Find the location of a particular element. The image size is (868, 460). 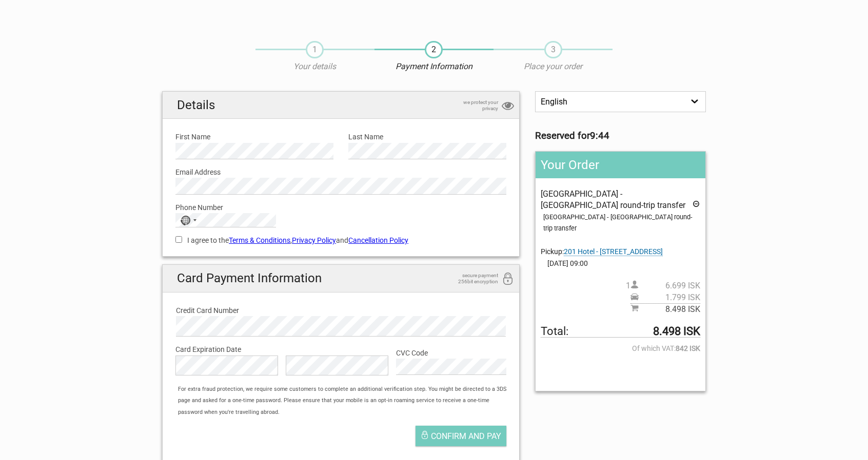

a: Privacy Policy is located at coordinates (313, 240).